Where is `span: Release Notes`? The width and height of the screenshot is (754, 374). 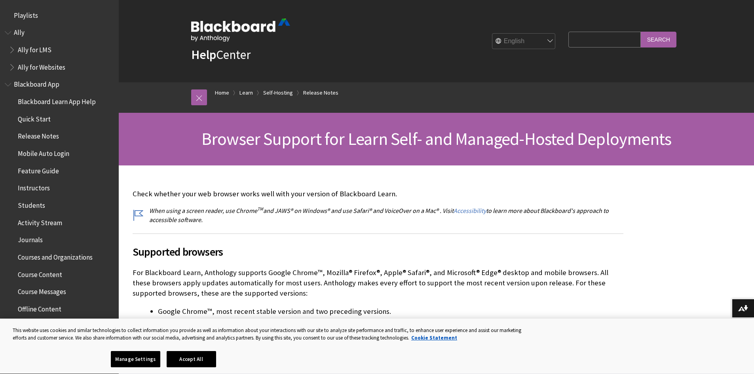
span: Release Notes is located at coordinates (38, 135).